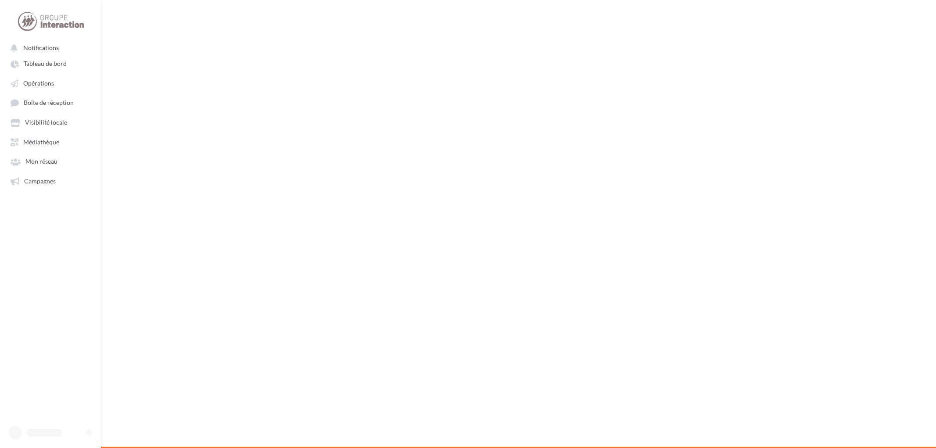 This screenshot has height=448, width=936. I want to click on span: Campagnes, so click(40, 181).